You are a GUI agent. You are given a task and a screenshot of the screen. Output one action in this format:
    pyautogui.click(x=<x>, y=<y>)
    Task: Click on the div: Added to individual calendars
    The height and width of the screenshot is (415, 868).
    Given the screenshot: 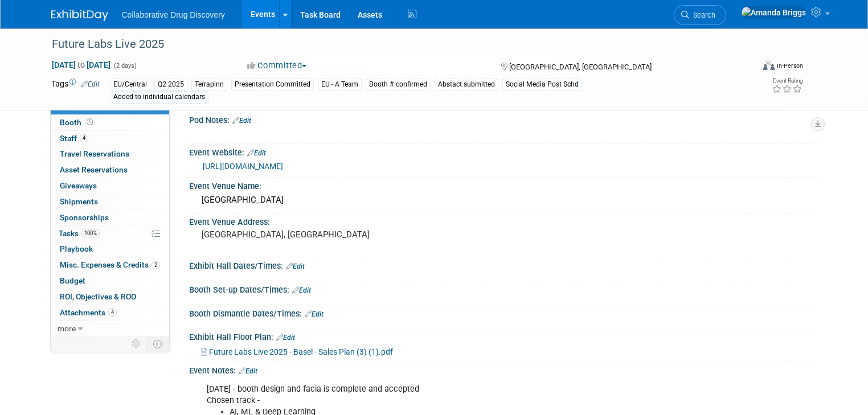 What is the action you would take?
    pyautogui.click(x=159, y=97)
    